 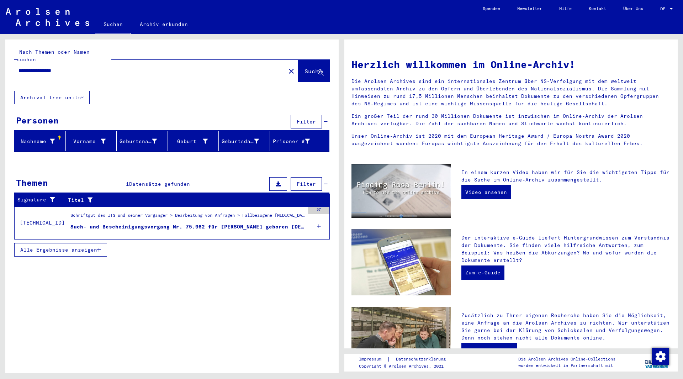 I want to click on a: Video ansehen, so click(x=486, y=192).